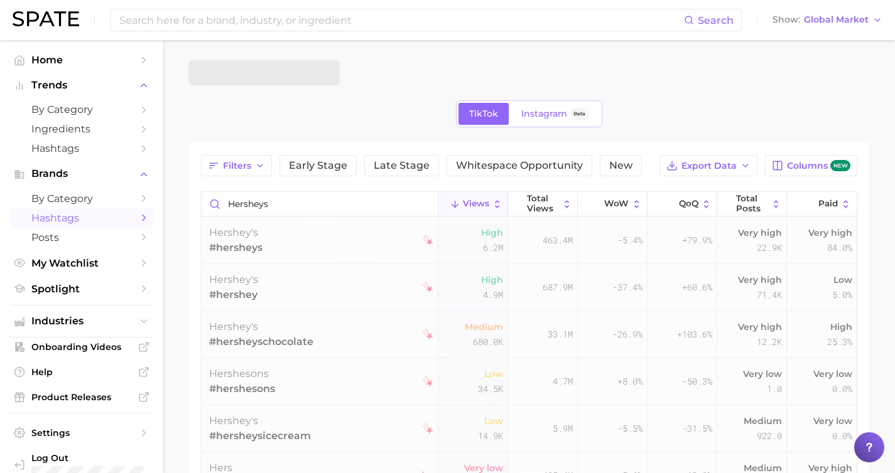  Describe the element at coordinates (483, 327) in the screenshot. I see `span: Medium` at that location.